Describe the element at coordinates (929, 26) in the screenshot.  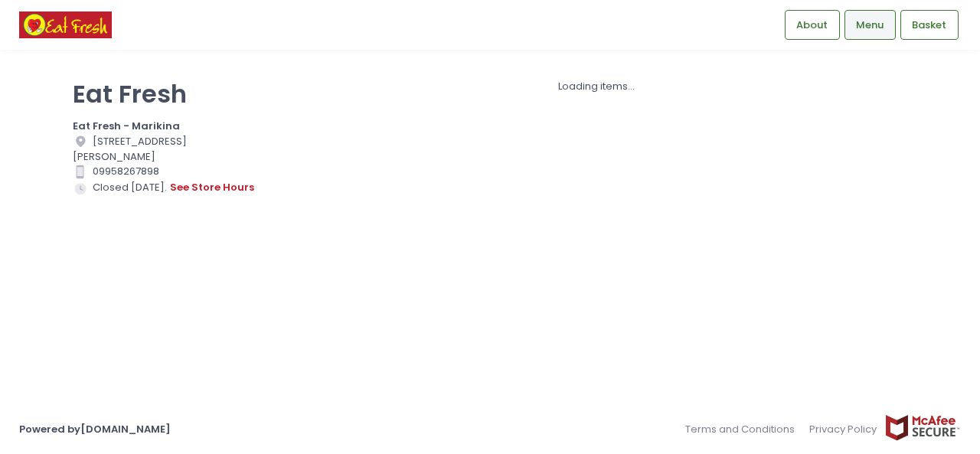
I see `span: Basket` at that location.